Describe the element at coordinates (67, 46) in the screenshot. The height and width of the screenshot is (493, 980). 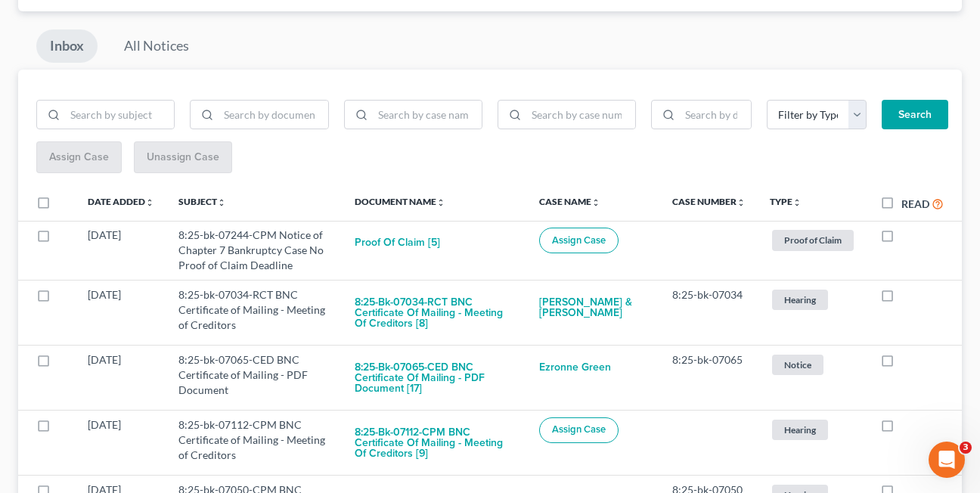
I see `a: Inbox` at that location.